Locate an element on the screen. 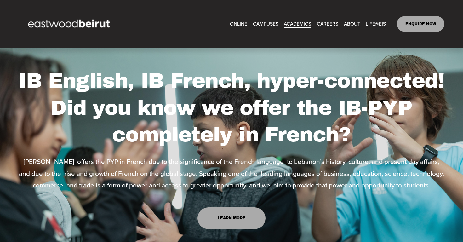 This screenshot has width=463, height=242. span: ACADEMICS is located at coordinates (297, 24).